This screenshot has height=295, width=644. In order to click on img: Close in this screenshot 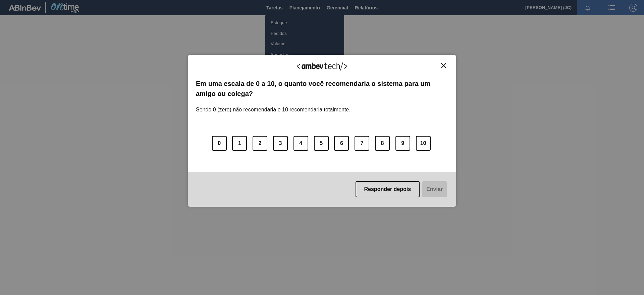, I will do `click(443, 65)`.